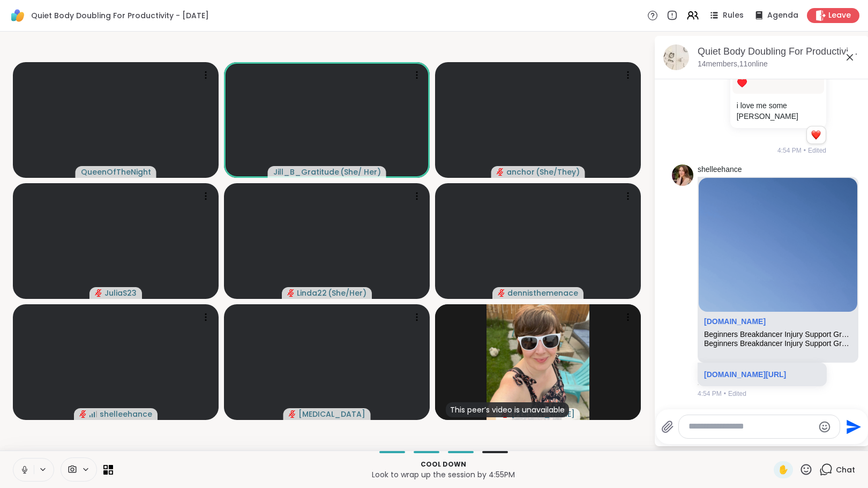  I want to click on p: Look to wrap up the session by 4:55PM, so click(443, 475).